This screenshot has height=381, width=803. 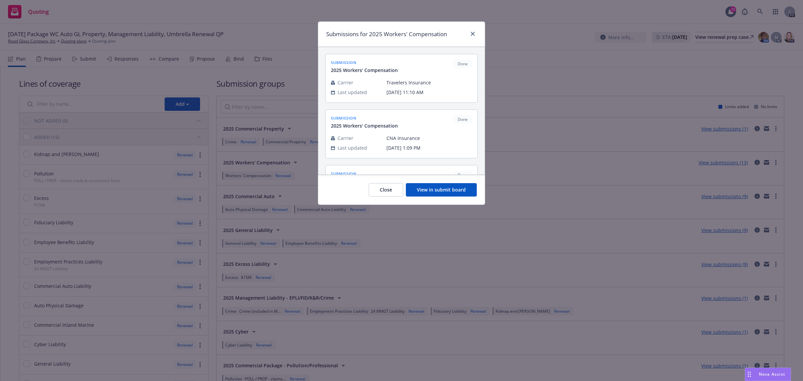 What do you see at coordinates (386, 190) in the screenshot?
I see `button: Close` at bounding box center [386, 190].